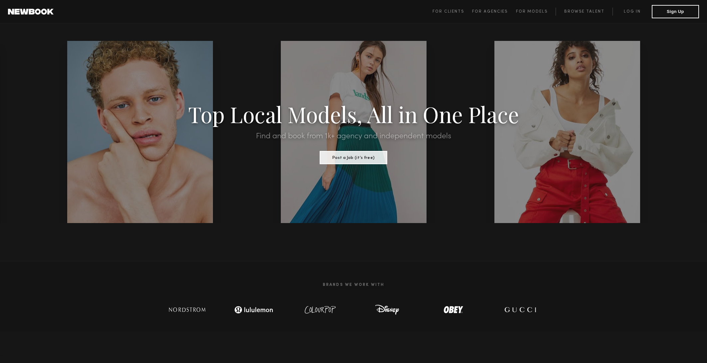 Image resolution: width=707 pixels, height=363 pixels. I want to click on h2: Brands We Work With, so click(354, 285).